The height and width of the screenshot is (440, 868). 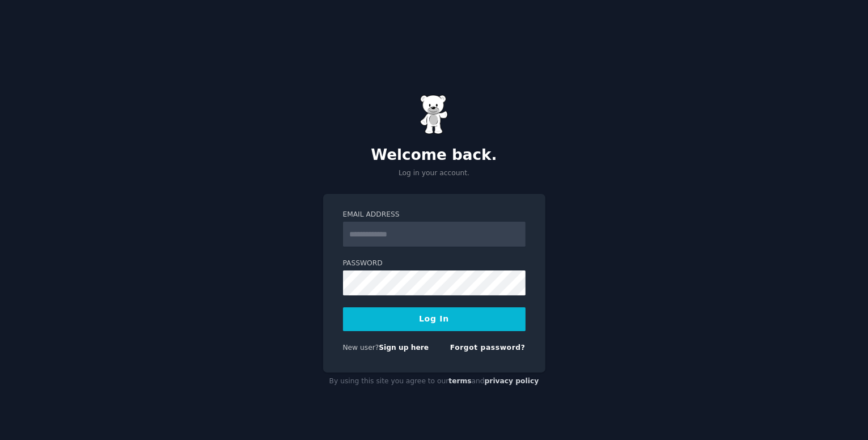 What do you see at coordinates (434, 381) in the screenshot?
I see `div: By using this site you agree to our and` at bounding box center [434, 381].